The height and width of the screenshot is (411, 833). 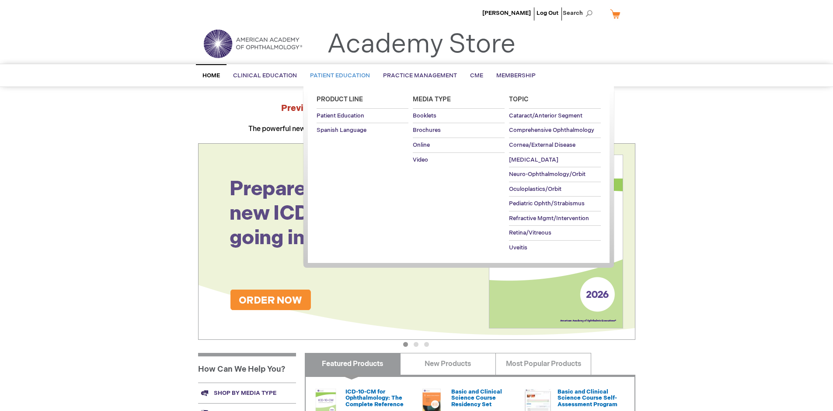 I want to click on span: Pediatric Ophth/Strabismus, so click(x=546, y=204).